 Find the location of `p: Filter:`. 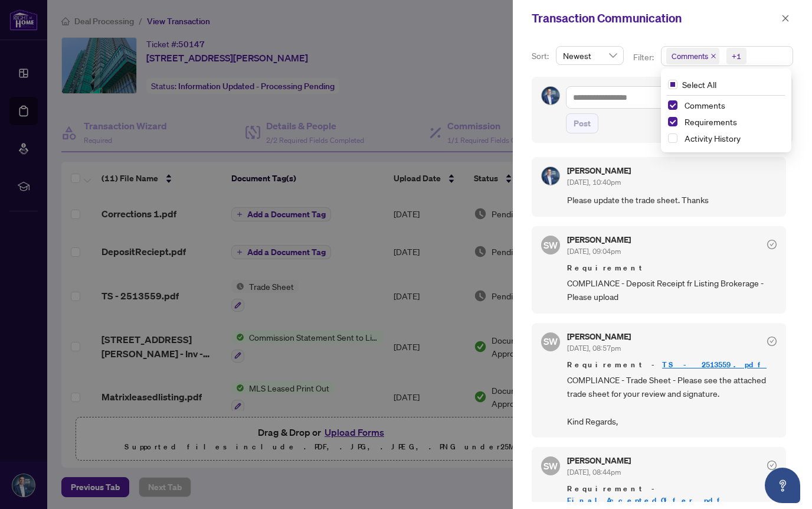

p: Filter: is located at coordinates (644, 57).